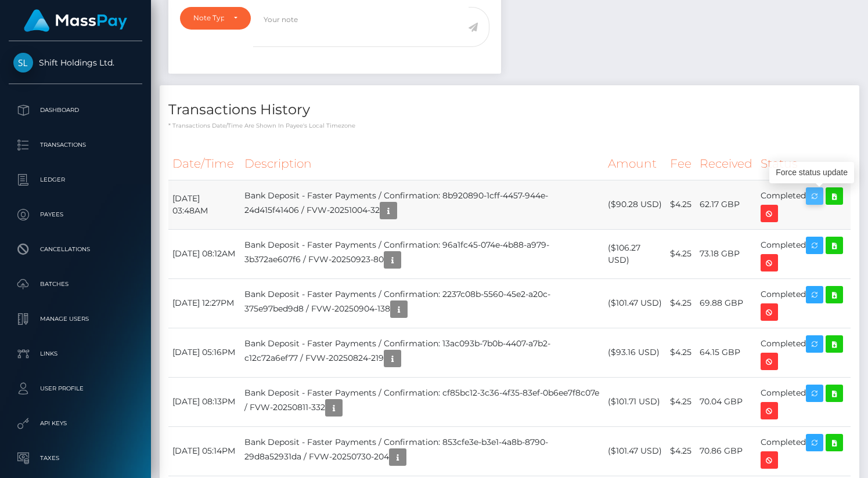 The height and width of the screenshot is (478, 868). What do you see at coordinates (75, 145) in the screenshot?
I see `p: Transactions` at bounding box center [75, 145].